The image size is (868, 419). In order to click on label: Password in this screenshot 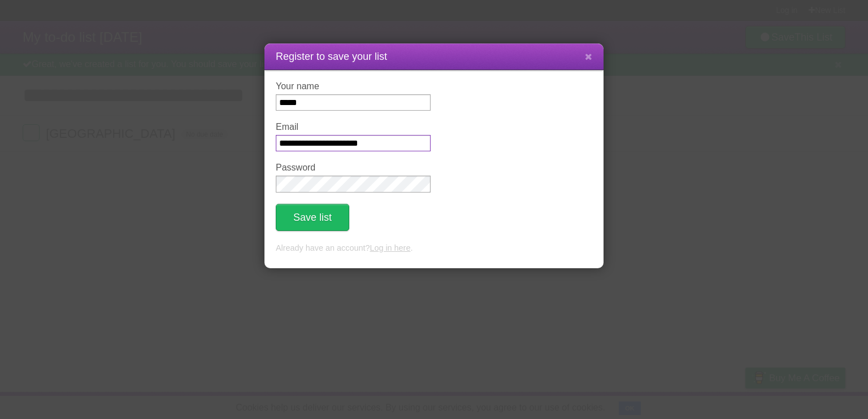, I will do `click(353, 168)`.